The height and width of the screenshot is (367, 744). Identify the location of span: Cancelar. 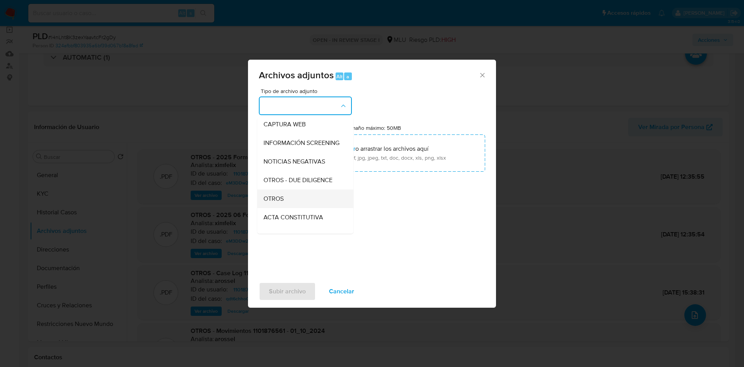
(341, 291).